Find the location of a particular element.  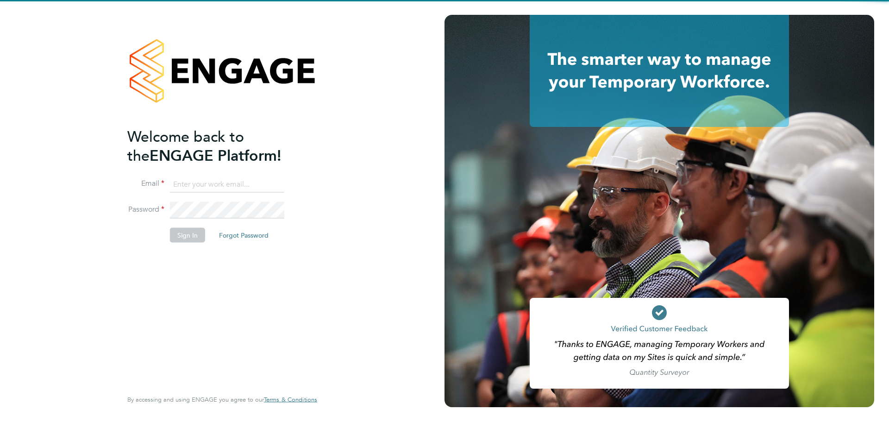

button: Sign In is located at coordinates (187, 235).